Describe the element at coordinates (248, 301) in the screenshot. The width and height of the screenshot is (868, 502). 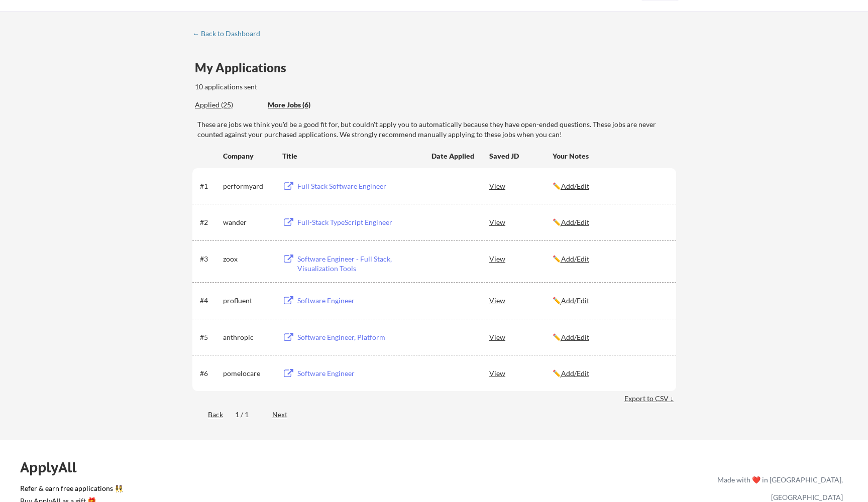
I see `div: profluent` at that location.